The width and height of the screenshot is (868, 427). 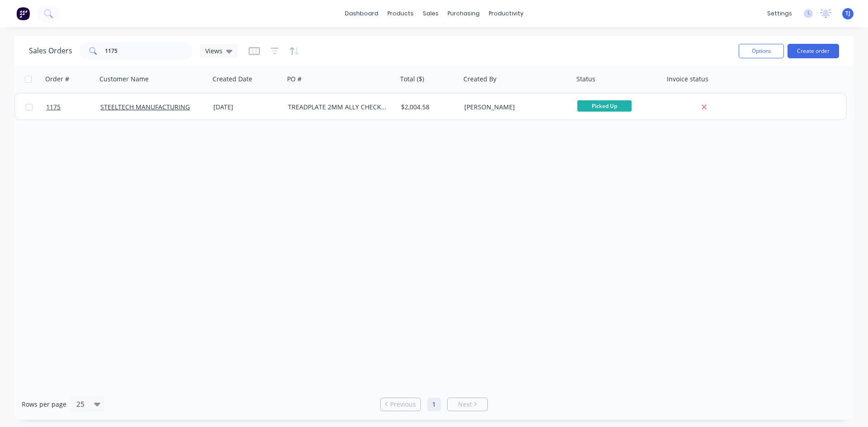 What do you see at coordinates (813, 51) in the screenshot?
I see `button: Create order` at bounding box center [813, 51].